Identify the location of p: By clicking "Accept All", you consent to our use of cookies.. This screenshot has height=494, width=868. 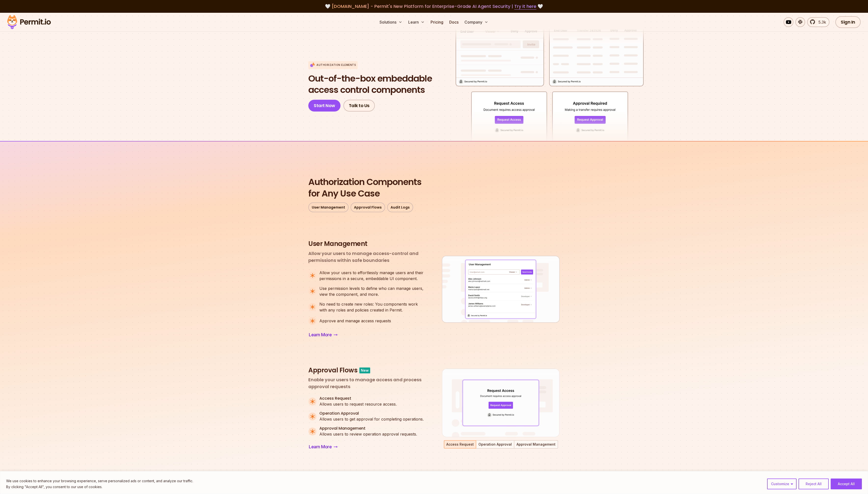
(100, 487).